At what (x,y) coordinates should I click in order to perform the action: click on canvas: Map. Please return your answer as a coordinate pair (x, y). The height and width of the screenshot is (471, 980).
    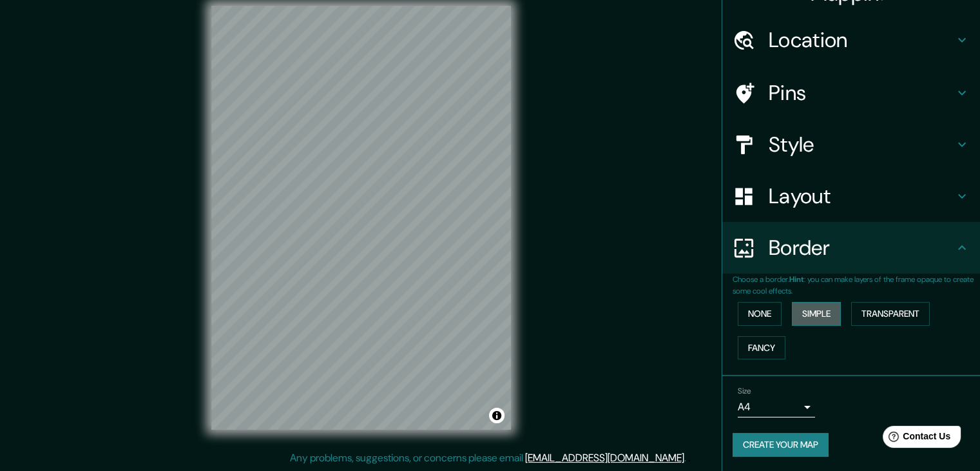
    Looking at the image, I should click on (361, 218).